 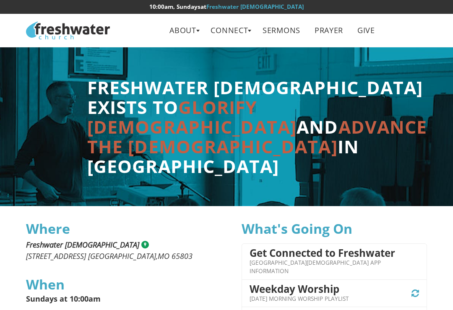 I want to click on a: Connect, so click(x=229, y=30).